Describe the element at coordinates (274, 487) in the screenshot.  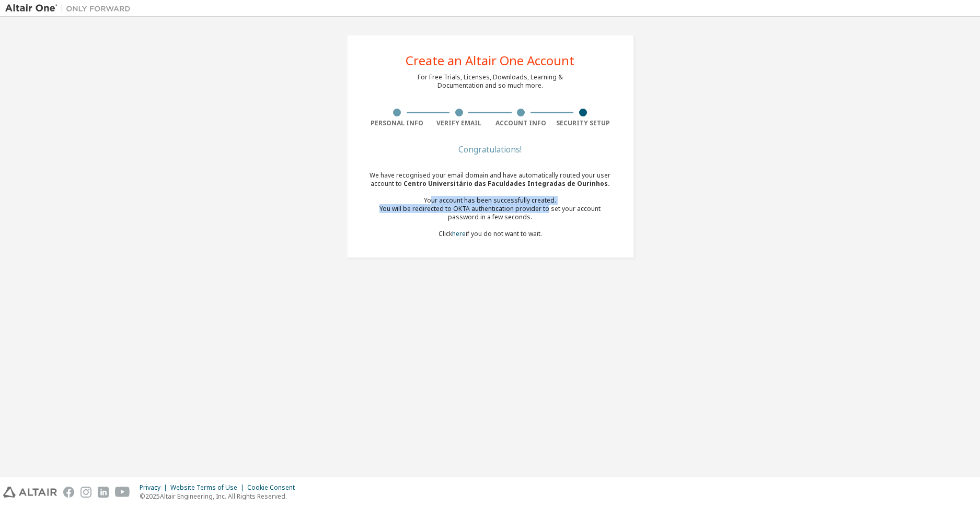
I see `div: Cookie Consent` at that location.